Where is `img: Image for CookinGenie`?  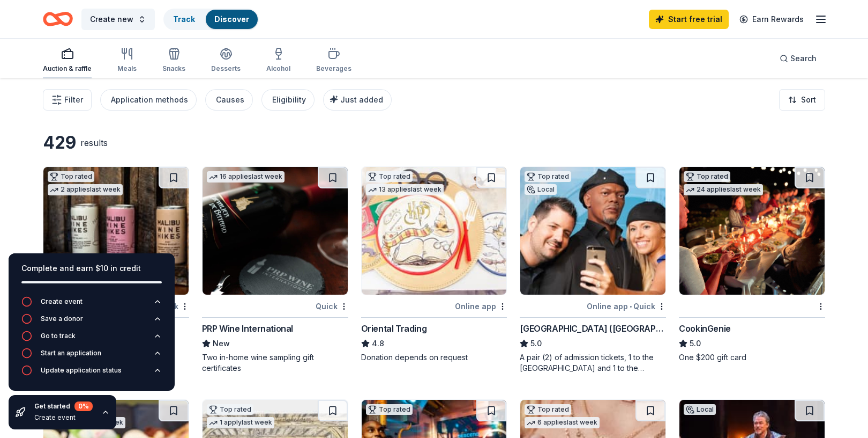
img: Image for CookinGenie is located at coordinates (752, 231).